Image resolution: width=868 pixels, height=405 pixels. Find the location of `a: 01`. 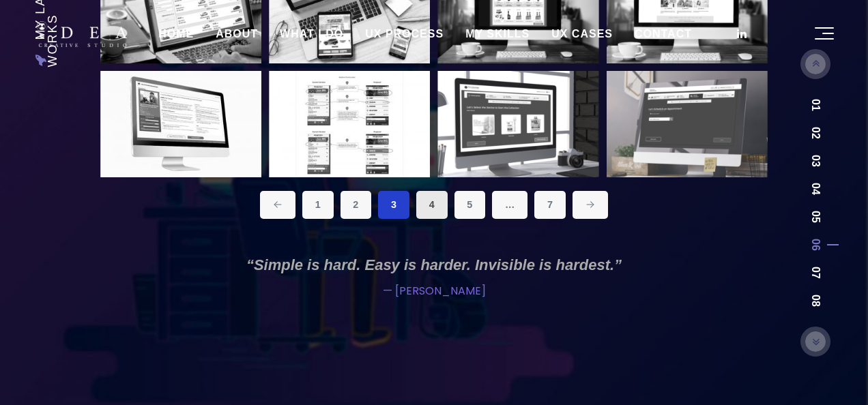

a: 01 is located at coordinates (816, 105).